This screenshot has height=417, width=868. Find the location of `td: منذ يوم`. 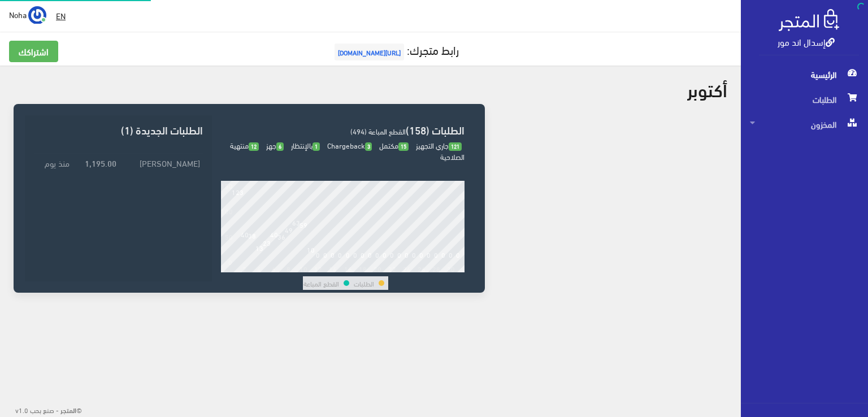

td: منذ يوم is located at coordinates (53, 162).